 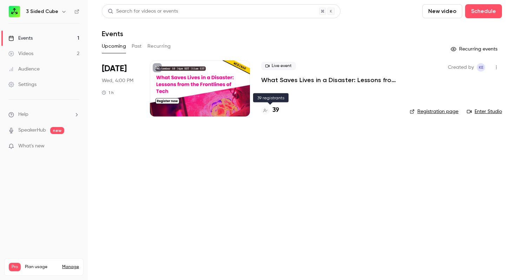 I want to click on div: Events, so click(x=20, y=38).